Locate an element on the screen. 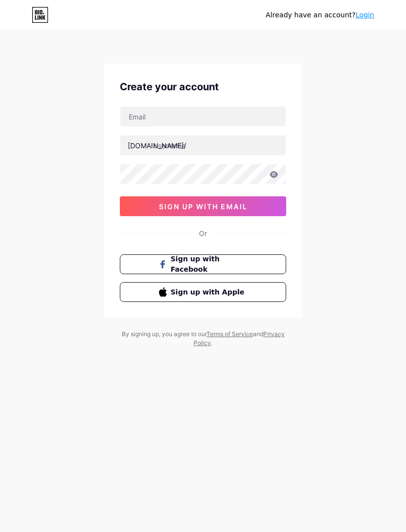  span: Sign up with Apple is located at coordinates (209, 292).